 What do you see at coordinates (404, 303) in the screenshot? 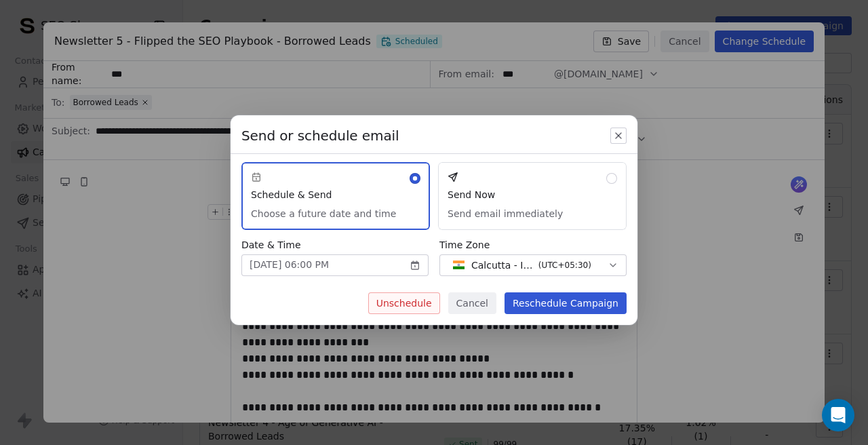
I see `button: Unschedule` at bounding box center [404, 303].